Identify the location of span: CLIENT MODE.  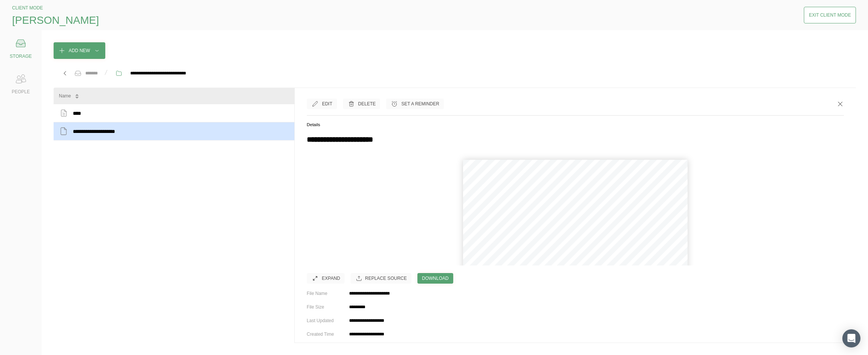
(28, 8).